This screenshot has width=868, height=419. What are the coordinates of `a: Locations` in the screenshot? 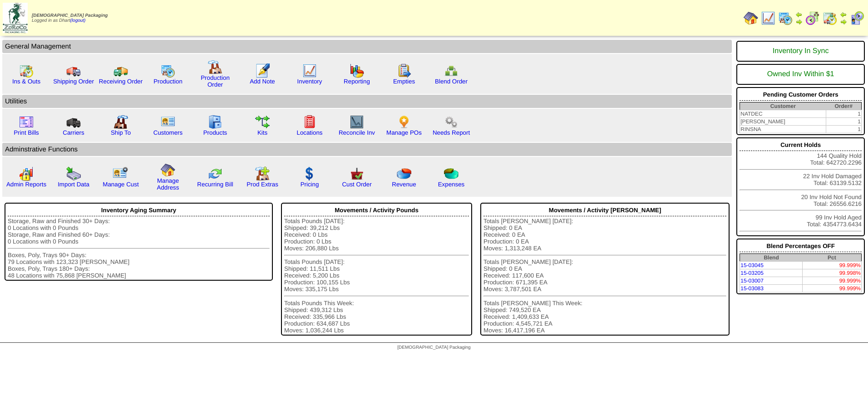 It's located at (309, 132).